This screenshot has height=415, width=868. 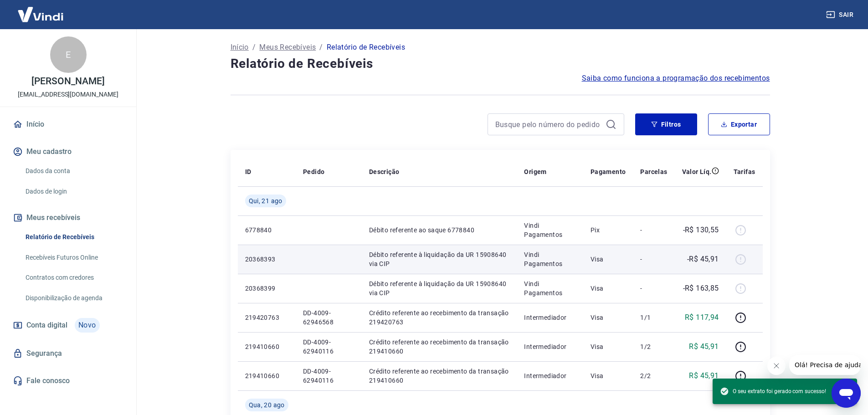 I want to click on p: -R$ 163,85, so click(x=701, y=288).